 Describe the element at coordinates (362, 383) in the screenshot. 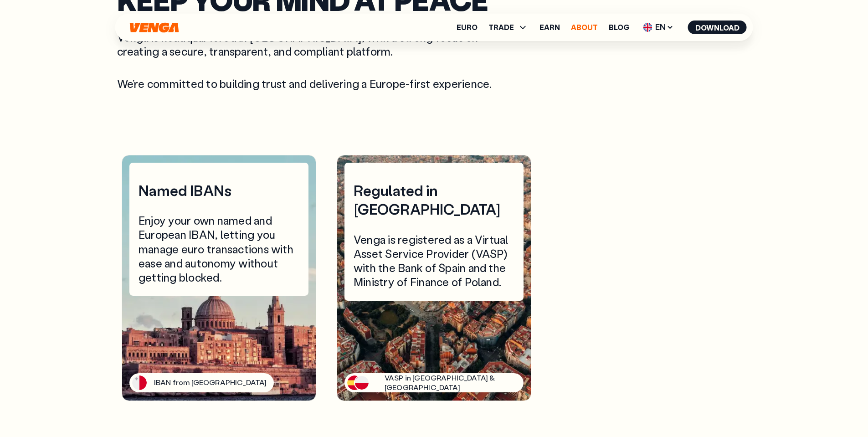

I see `img: flag-pl` at that location.